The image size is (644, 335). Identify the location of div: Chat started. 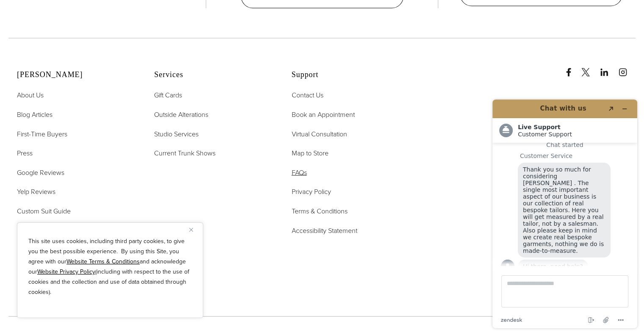
(79, 52).